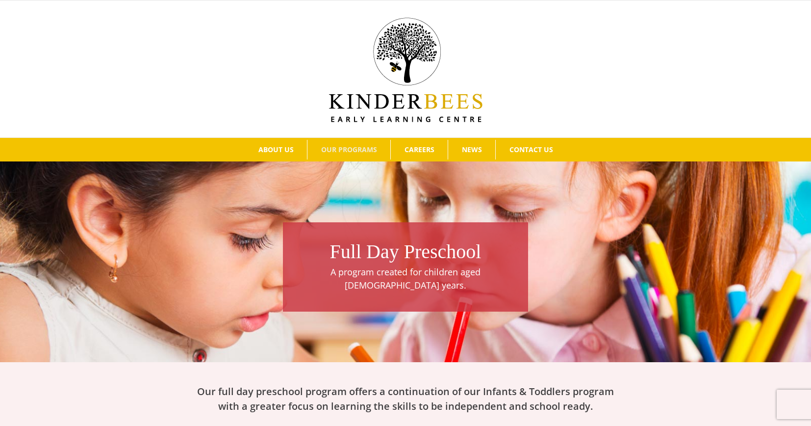 This screenshot has width=811, height=426. What do you see at coordinates (406, 399) in the screenshot?
I see `h2: Our full day preschool program offers a continuation of our Infants & Toddlers program with a gre...` at bounding box center [406, 399].